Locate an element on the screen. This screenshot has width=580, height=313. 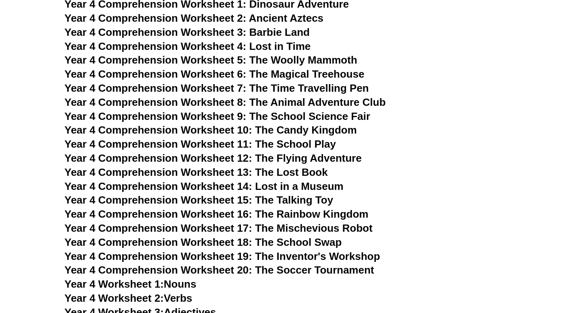
div: Chat Widget is located at coordinates (510, 268).